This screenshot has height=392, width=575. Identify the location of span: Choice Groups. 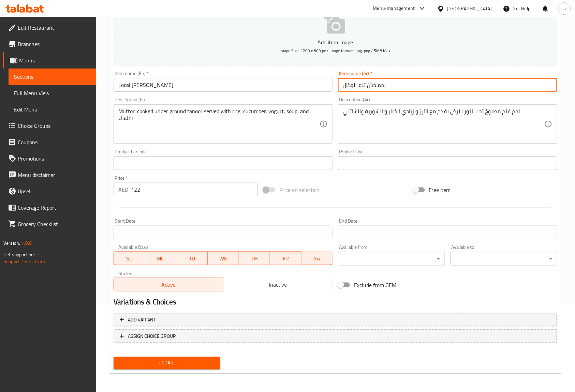
(54, 126).